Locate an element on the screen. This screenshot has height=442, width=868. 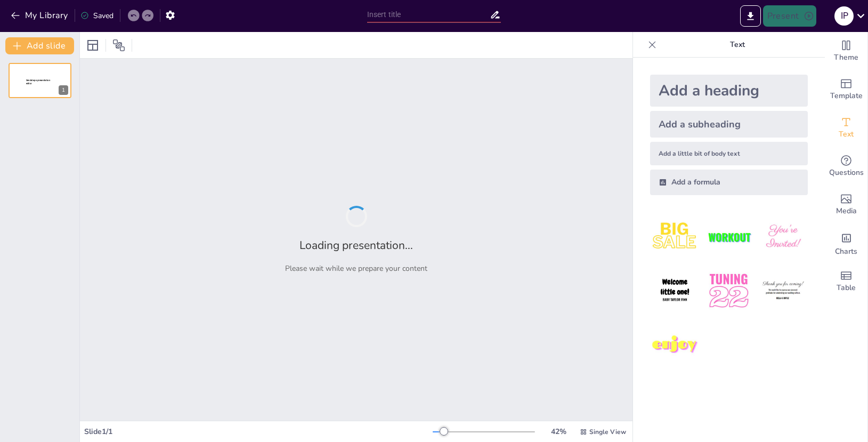
div: Get real-time input from your audience is located at coordinates (846, 167).